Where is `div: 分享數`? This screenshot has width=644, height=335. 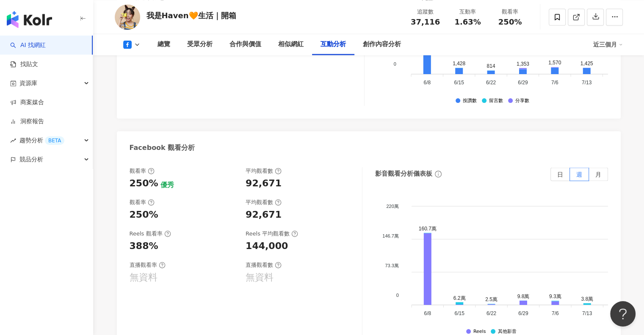
div: 分享數 is located at coordinates (522, 101).